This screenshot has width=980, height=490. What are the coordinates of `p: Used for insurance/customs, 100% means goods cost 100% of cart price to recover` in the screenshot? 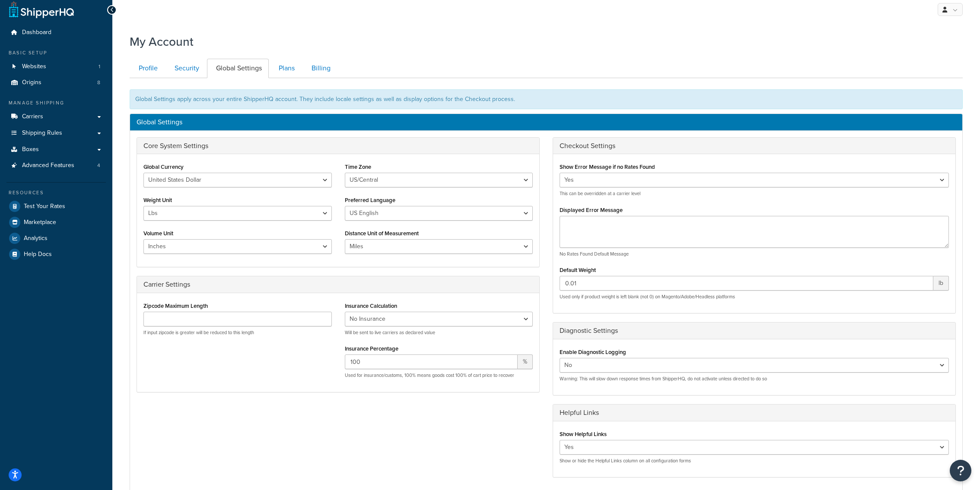 It's located at (439, 375).